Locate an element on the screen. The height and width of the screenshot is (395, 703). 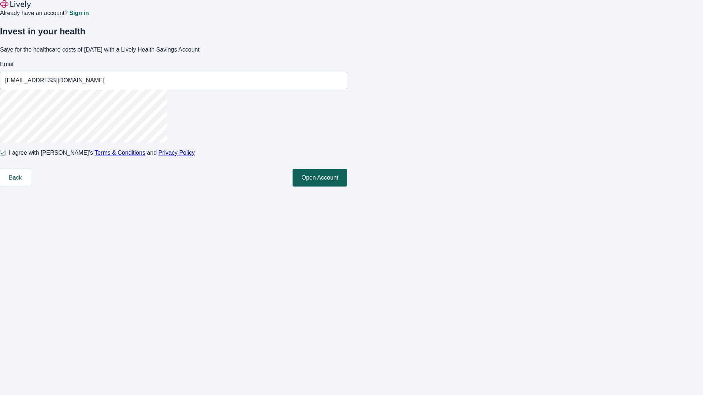
a: Privacy Policy is located at coordinates (177, 153).